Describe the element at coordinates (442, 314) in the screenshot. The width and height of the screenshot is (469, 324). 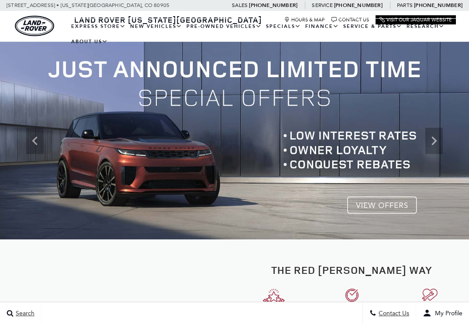
I see `button: user-profile-menu` at that location.